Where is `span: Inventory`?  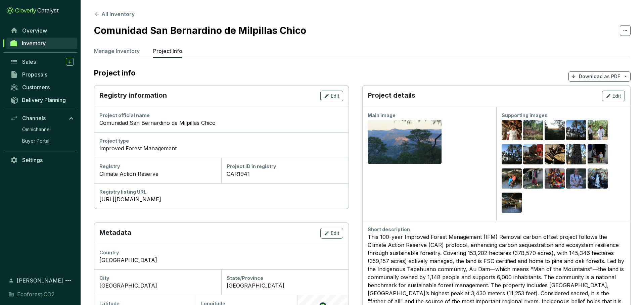 span: Inventory is located at coordinates (34, 43).